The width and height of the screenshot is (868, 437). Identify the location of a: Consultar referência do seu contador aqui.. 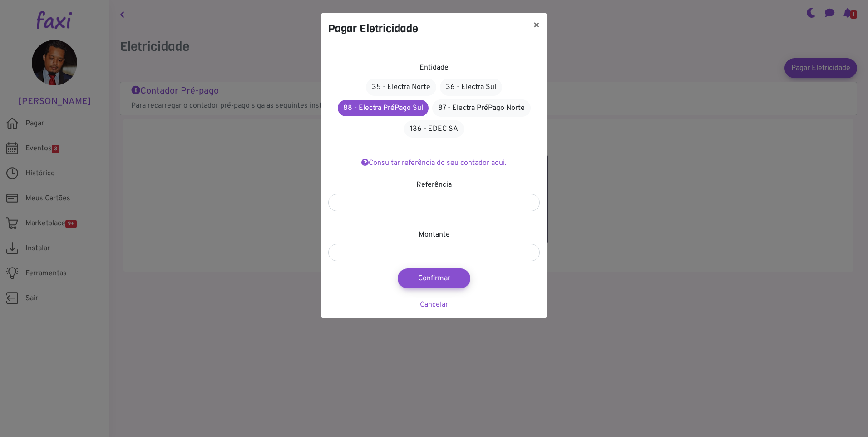
(434, 163).